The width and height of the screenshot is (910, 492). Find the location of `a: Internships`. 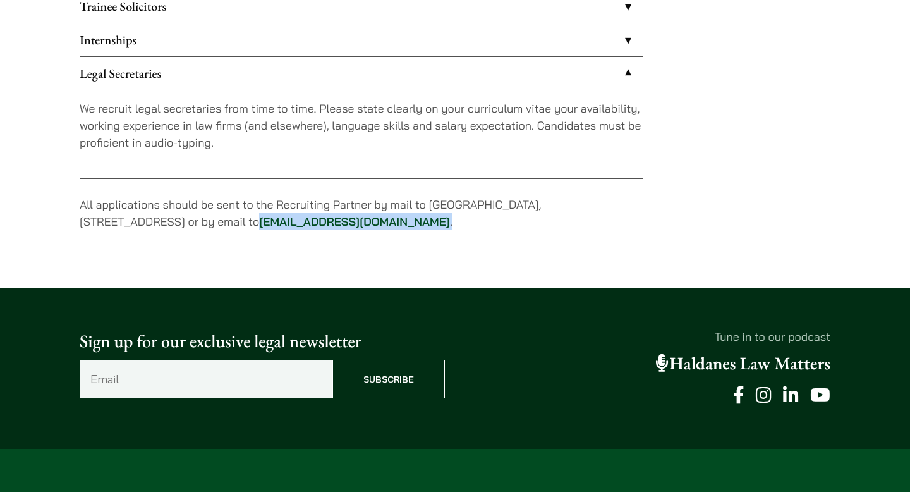

a: Internships is located at coordinates (361, 40).